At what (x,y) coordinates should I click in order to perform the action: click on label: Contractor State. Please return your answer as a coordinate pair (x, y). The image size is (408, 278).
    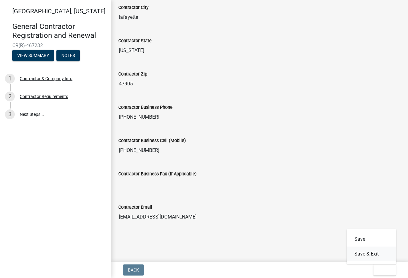
    Looking at the image, I should click on (135, 41).